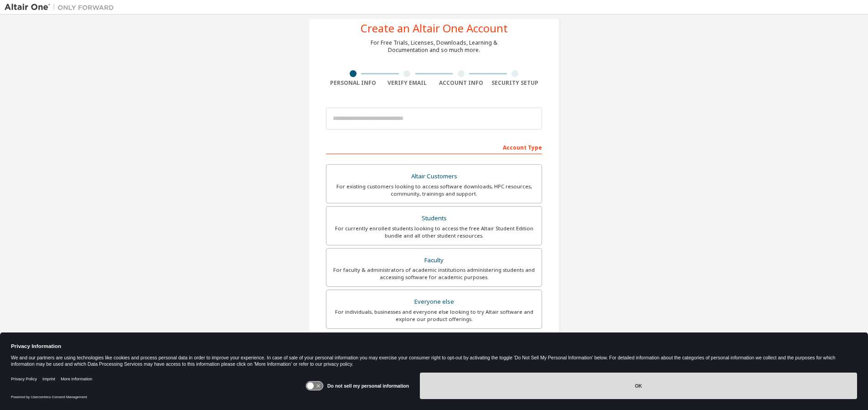 This screenshot has width=868, height=410. What do you see at coordinates (434, 147) in the screenshot?
I see `div: Account Type` at bounding box center [434, 147].